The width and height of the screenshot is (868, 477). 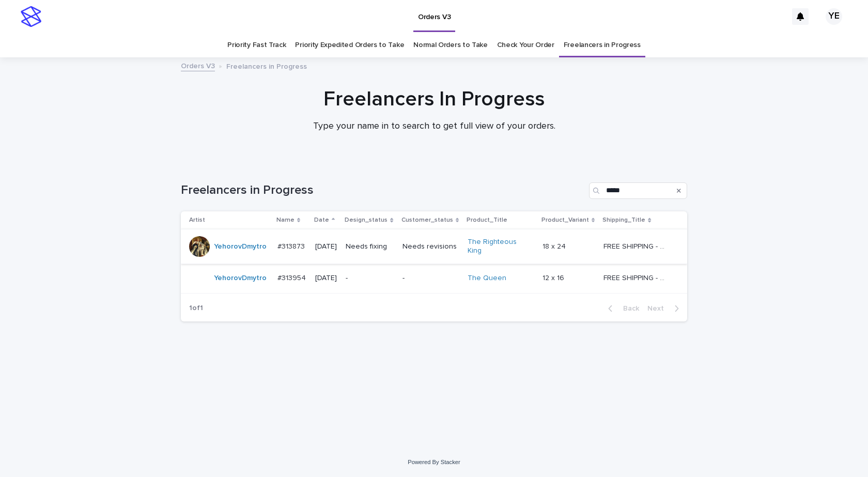 What do you see at coordinates (285, 220) in the screenshot?
I see `p: Name` at bounding box center [285, 220].